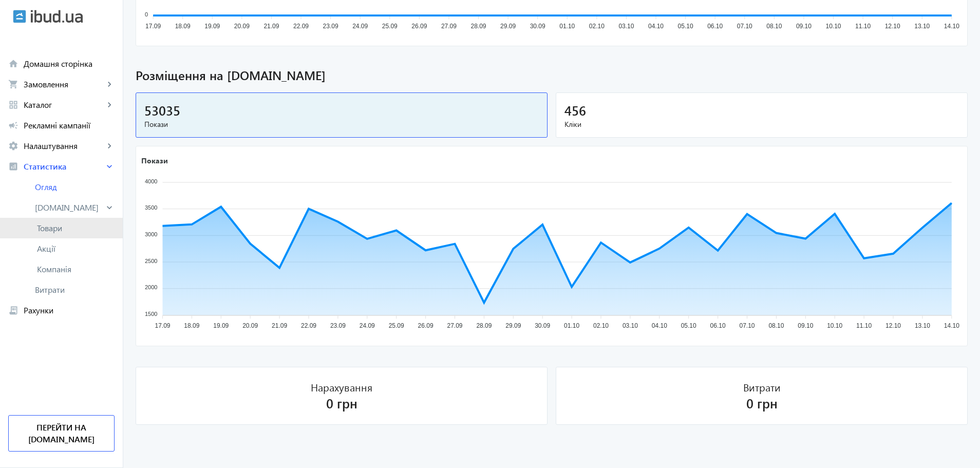  What do you see at coordinates (575, 110) in the screenshot?
I see `span: 456` at bounding box center [575, 110].